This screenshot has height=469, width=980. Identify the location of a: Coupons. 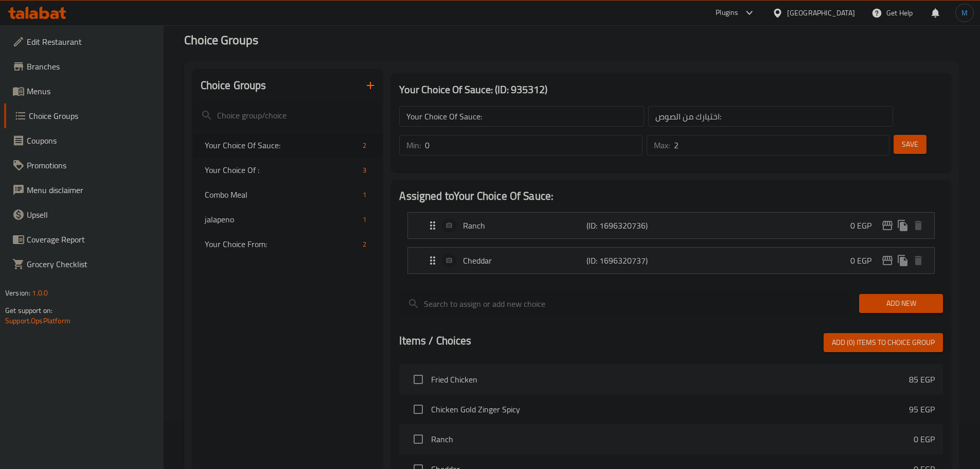
(84, 141).